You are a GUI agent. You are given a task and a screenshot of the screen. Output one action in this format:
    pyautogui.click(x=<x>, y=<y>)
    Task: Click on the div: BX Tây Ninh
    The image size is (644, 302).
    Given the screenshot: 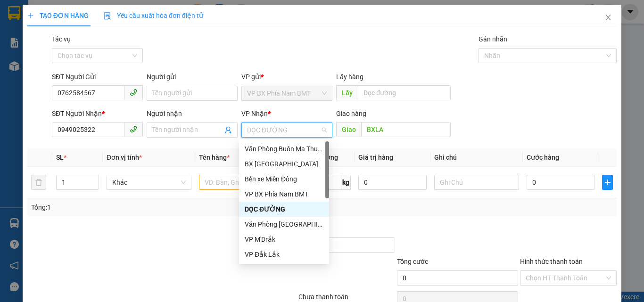 What is the action you would take?
    pyautogui.click(x=284, y=164)
    